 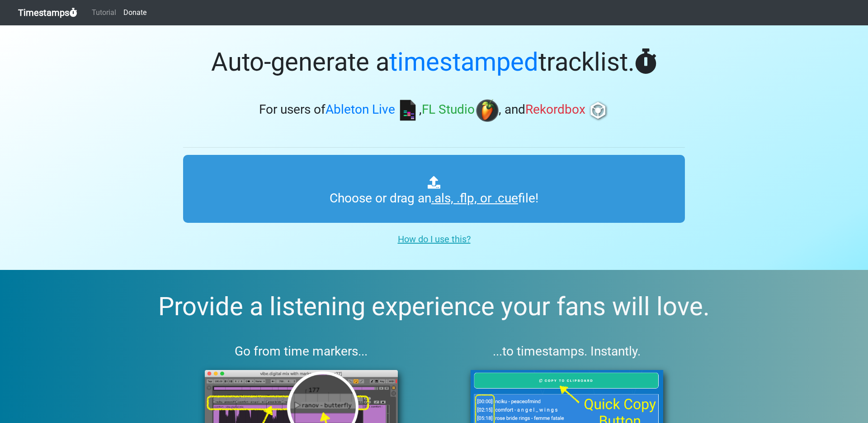 What do you see at coordinates (598, 111) in the screenshot?
I see `img: rb.png` at bounding box center [598, 111].